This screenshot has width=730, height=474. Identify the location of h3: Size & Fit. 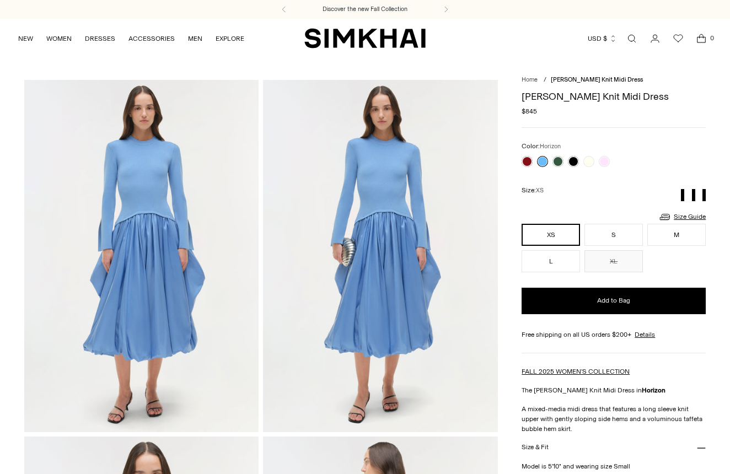
(535, 447).